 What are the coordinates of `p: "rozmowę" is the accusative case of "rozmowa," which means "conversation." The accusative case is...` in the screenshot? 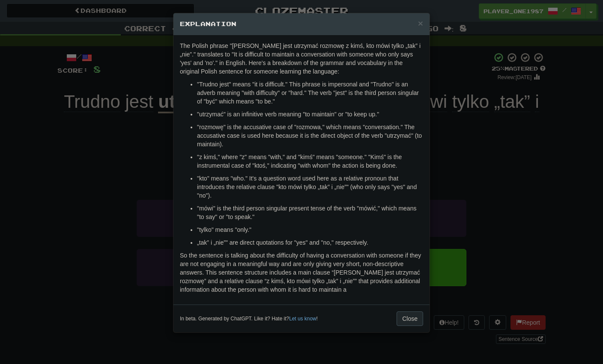 It's located at (310, 136).